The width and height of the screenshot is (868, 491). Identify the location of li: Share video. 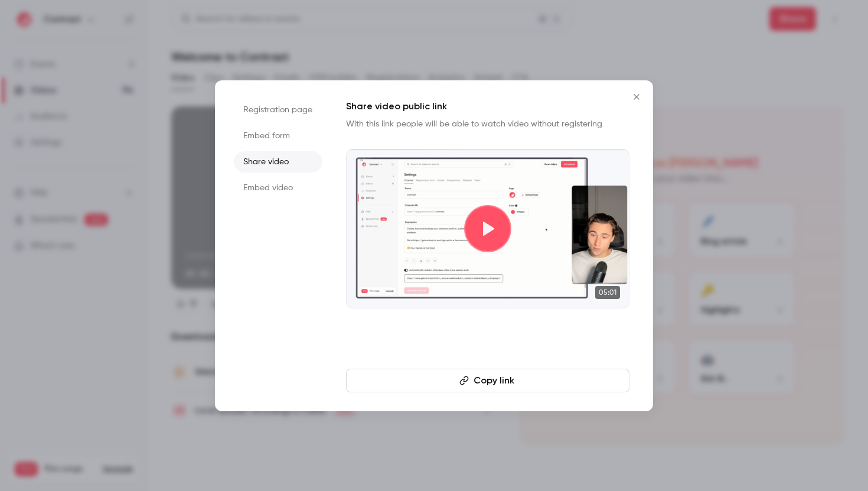
(278, 162).